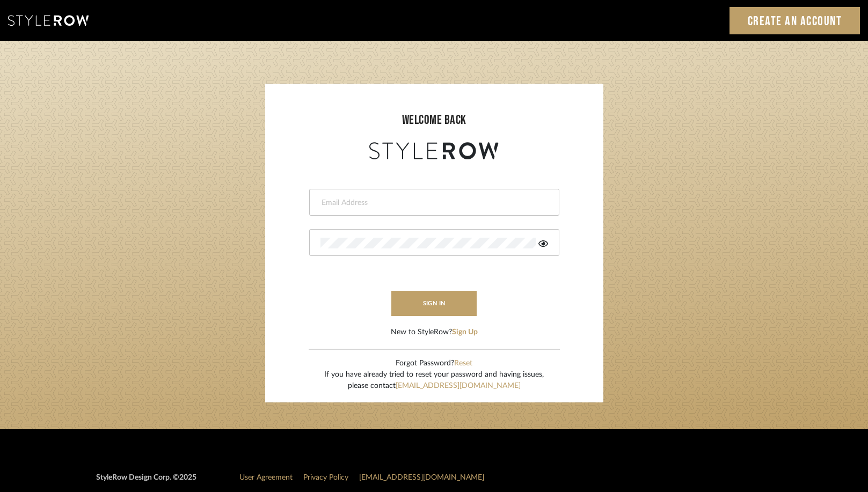 This screenshot has width=868, height=492. I want to click on a: User Agreement, so click(265, 478).